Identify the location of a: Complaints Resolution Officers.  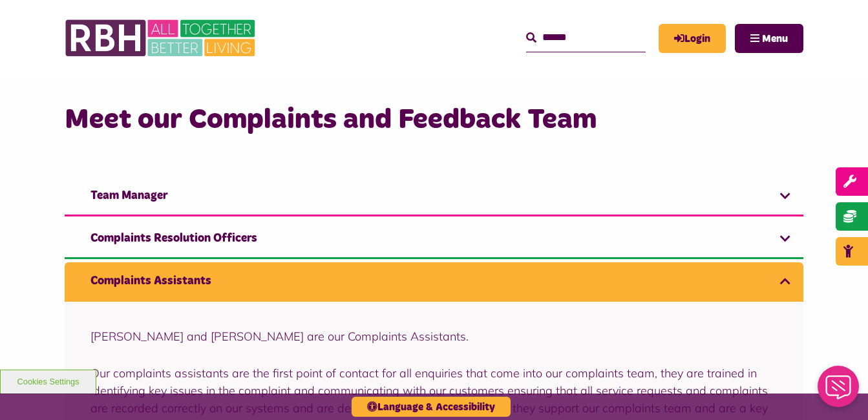
(434, 239).